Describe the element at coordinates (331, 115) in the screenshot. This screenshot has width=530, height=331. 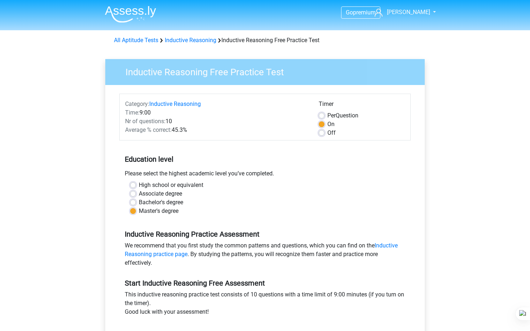
I see `span: Per` at that location.